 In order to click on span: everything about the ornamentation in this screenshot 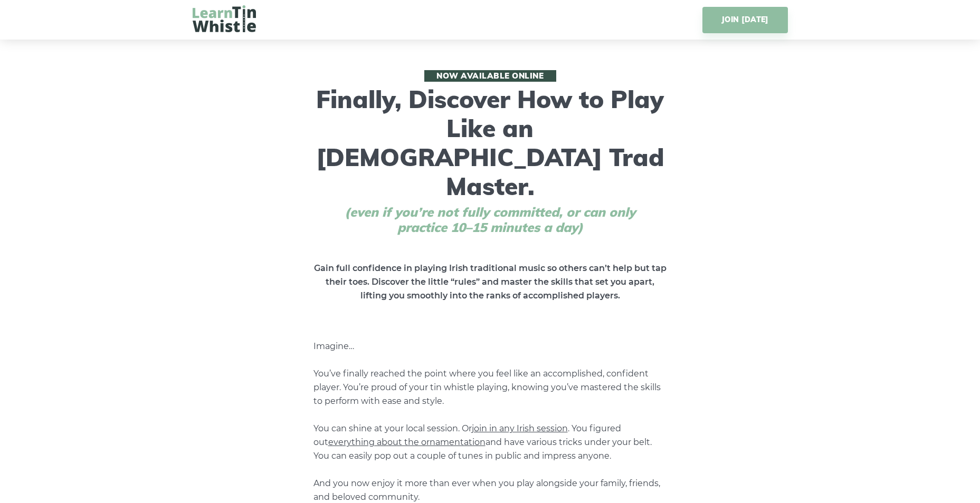, I will do `click(407, 442)`.